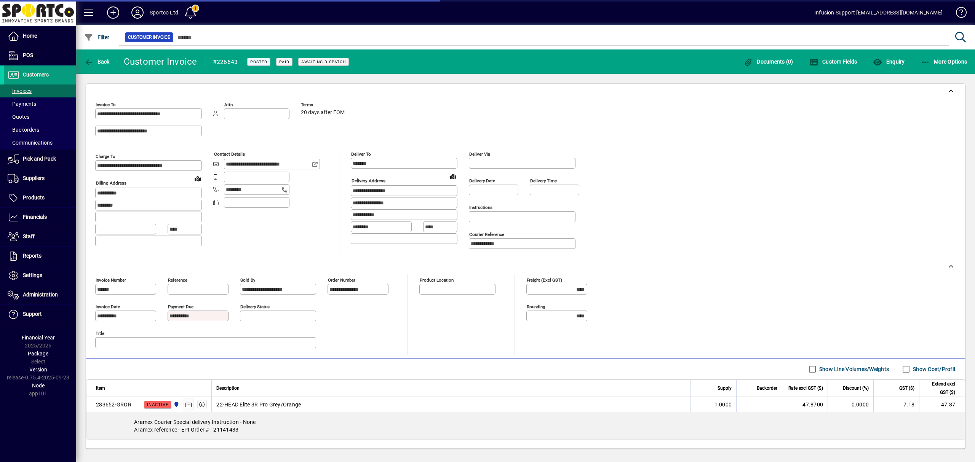 This screenshot has width=975, height=462. What do you see at coordinates (23, 130) in the screenshot?
I see `span: Backorders` at bounding box center [23, 130].